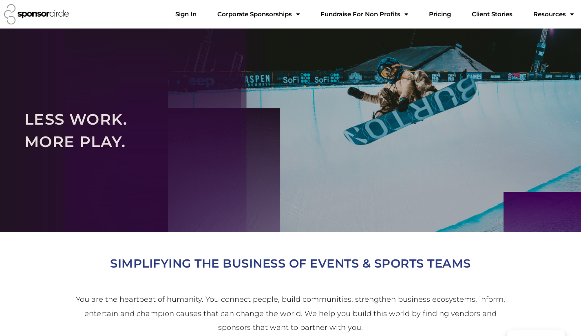 The image size is (581, 336). Describe the element at coordinates (291, 313) in the screenshot. I see `h2: You are the heartbeat of humanity. You connect people, build communities, strengthen business eco...` at that location.